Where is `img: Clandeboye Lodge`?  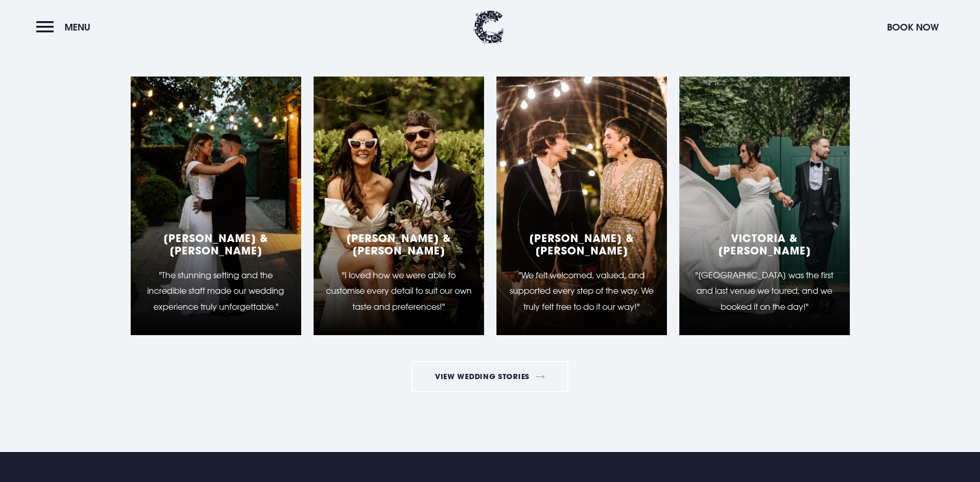 img: Clandeboye Lodge is located at coordinates (489, 27).